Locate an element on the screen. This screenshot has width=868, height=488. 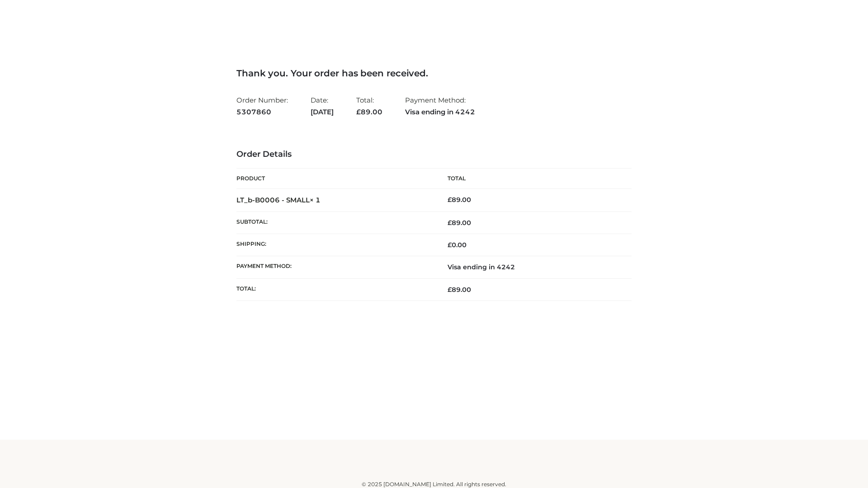
strong: Visa ending in 4242 is located at coordinates (440, 112).